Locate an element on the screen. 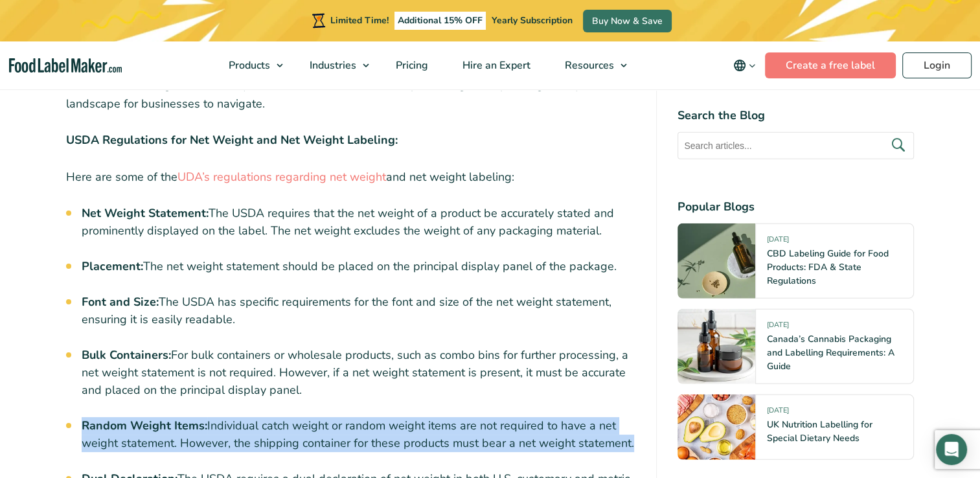 This screenshot has height=478, width=980. li: The USDA requires that the net weight of a product be accurately stated and prominently displayed... is located at coordinates (359, 222).